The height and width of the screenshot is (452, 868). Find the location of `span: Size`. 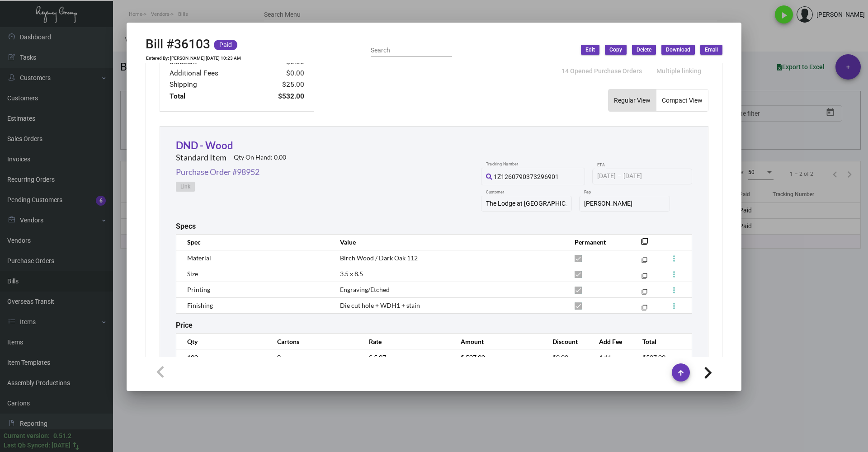

span: Size is located at coordinates (193, 273).